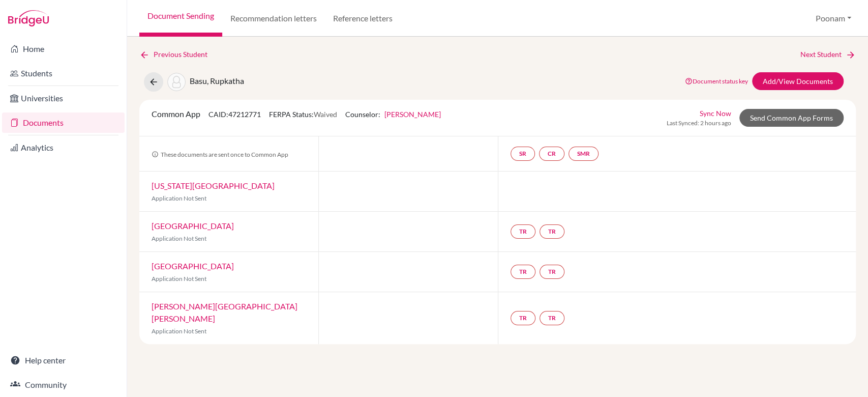 The height and width of the screenshot is (397, 868). I want to click on a: Home, so click(63, 49).